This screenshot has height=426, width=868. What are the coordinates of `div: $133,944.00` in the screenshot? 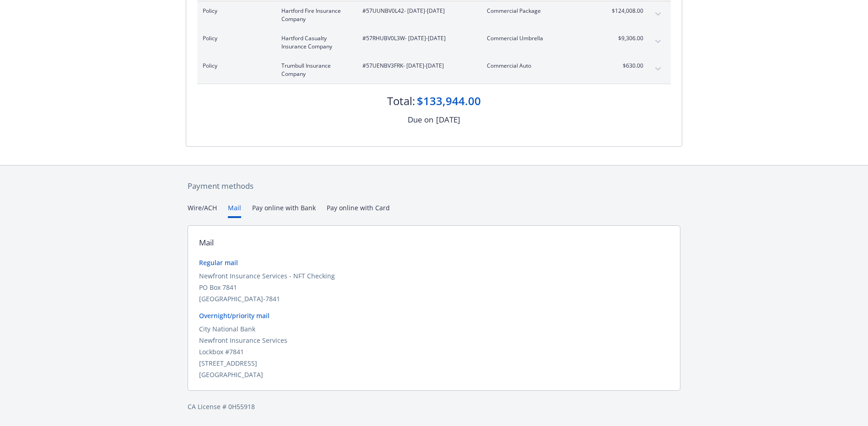 It's located at (449, 101).